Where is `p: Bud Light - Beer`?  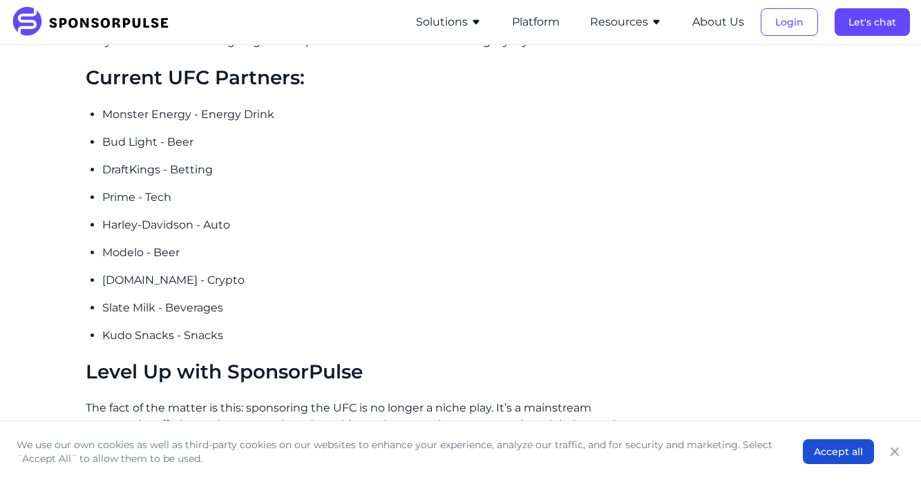
p: Bud Light - Beer is located at coordinates (373, 142).